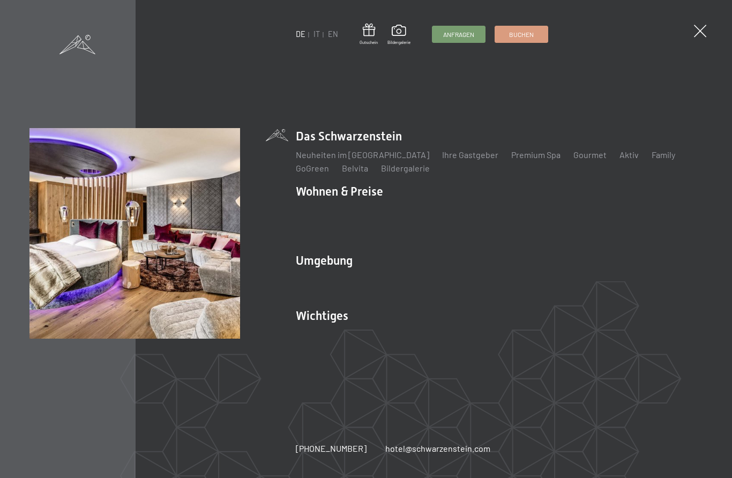 The image size is (732, 478). What do you see at coordinates (438, 449) in the screenshot?
I see `a: hotel@schwarzenstein.com` at bounding box center [438, 449].